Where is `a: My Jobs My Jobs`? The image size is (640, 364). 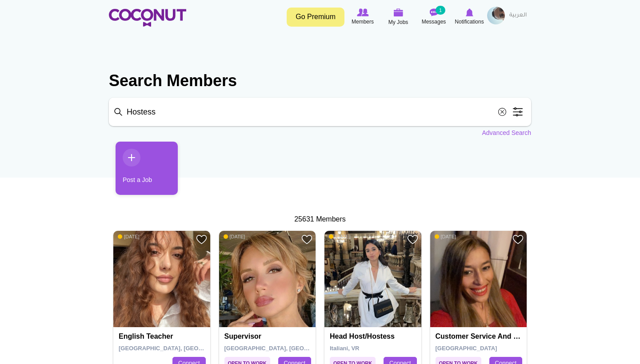
a: My Jobs My Jobs is located at coordinates (398, 17).